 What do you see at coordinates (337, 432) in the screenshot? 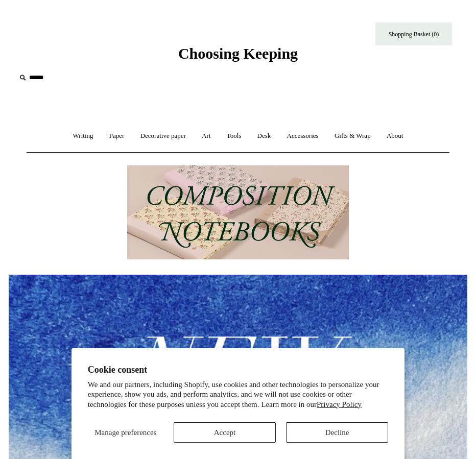
I see `button: Decline` at bounding box center [337, 432].